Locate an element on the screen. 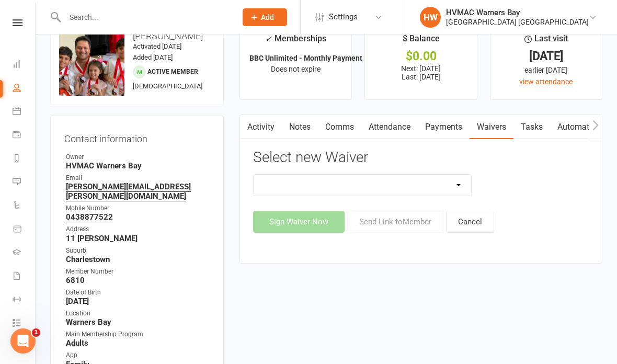 This screenshot has width=617, height=364. strong: HVMAC Warners Bay is located at coordinates (137, 166).